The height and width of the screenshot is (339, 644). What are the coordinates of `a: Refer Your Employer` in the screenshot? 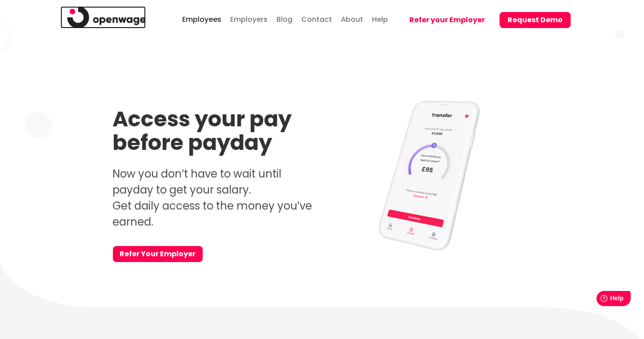 It's located at (158, 254).